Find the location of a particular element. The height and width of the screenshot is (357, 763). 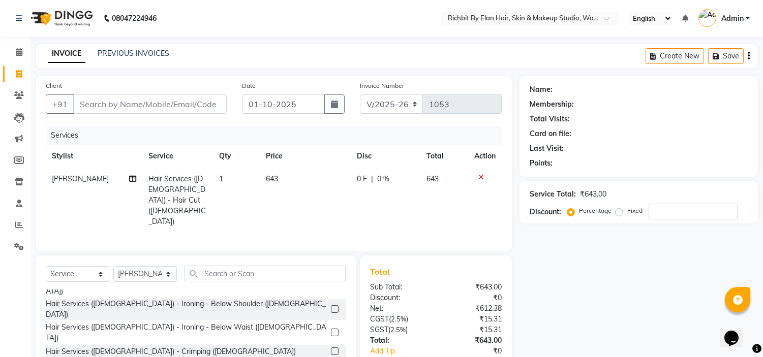

th: Action is located at coordinates (485, 156).